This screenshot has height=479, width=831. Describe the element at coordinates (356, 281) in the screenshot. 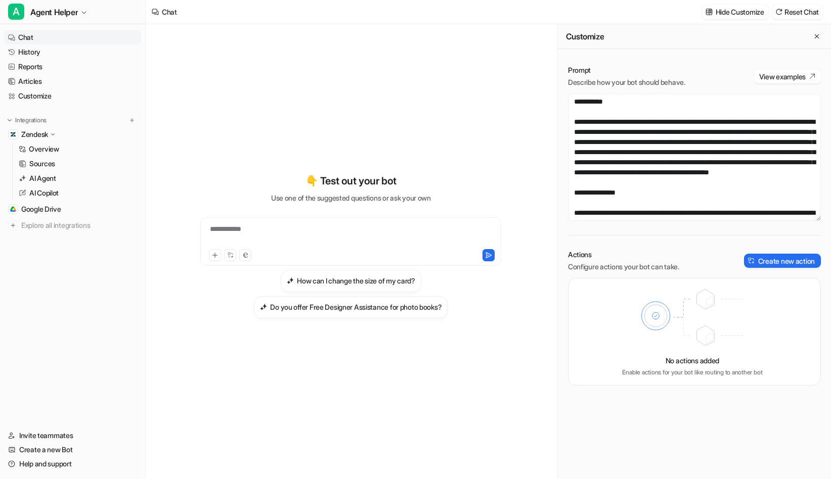

I see `h3: How can I change the size of my card?` at that location.